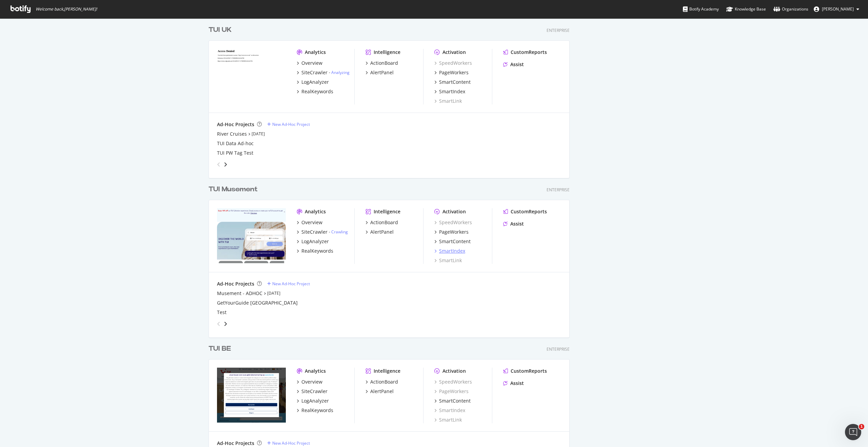  I want to click on div: Test, so click(221, 312).